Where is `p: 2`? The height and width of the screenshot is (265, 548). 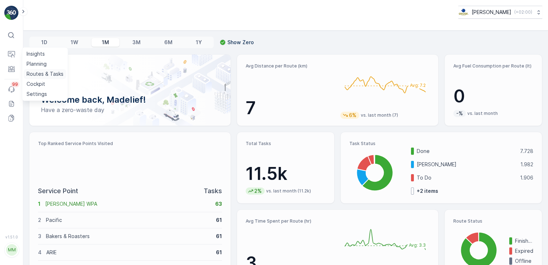
p: 2 is located at coordinates (39, 220).